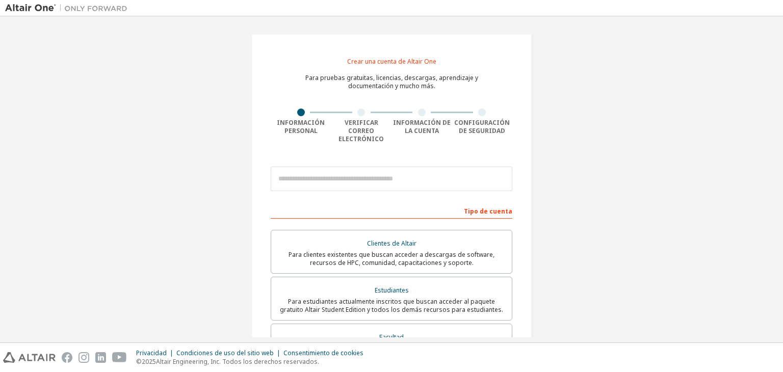 This screenshot has height=372, width=783. I want to click on font: Condiciones de uso del sitio web, so click(225, 353).